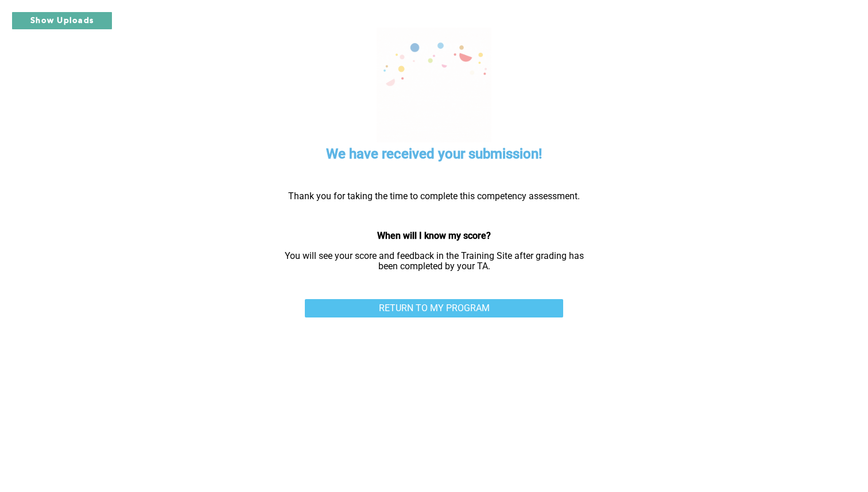 This screenshot has width=868, height=492. I want to click on h5: We have received your submission!, so click(434, 154).